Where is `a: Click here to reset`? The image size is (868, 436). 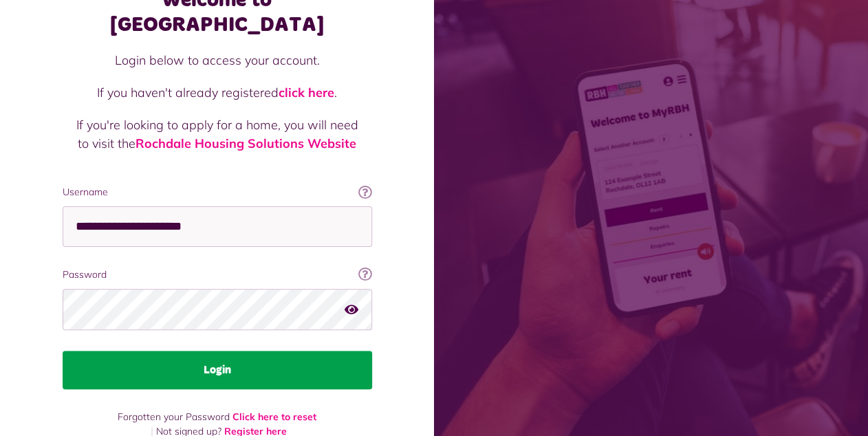
a: Click here to reset is located at coordinates (275, 417).